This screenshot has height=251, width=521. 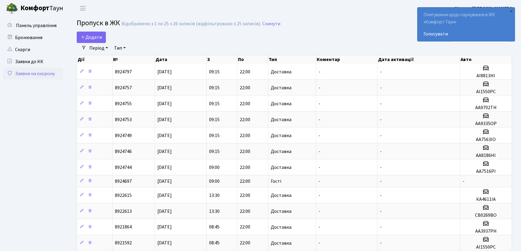 What do you see at coordinates (123, 88) in the screenshot?
I see `span: 8924757` at bounding box center [123, 88].